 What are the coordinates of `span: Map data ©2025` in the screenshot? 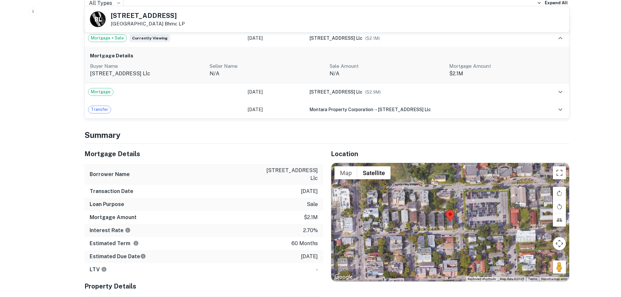 It's located at (512, 279).